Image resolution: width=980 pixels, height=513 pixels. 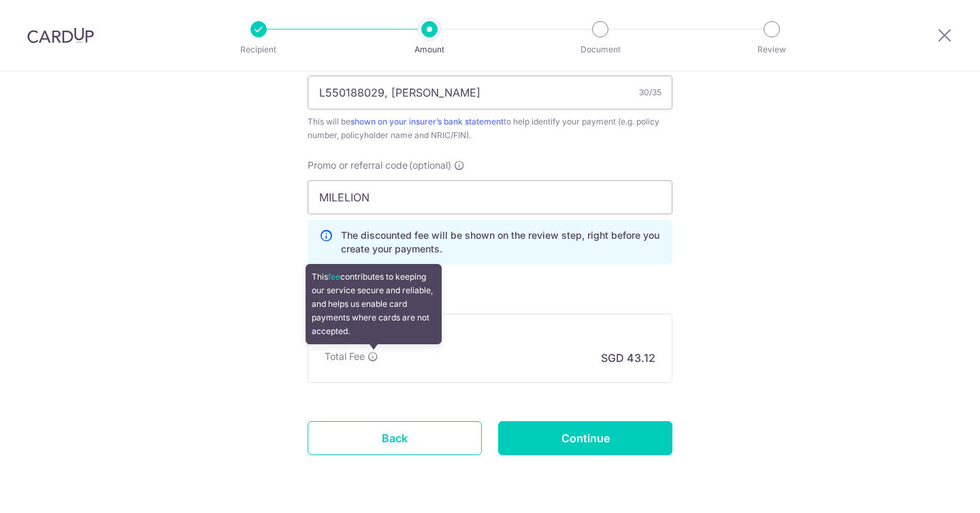 I want to click on p: Recipient, so click(x=258, y=50).